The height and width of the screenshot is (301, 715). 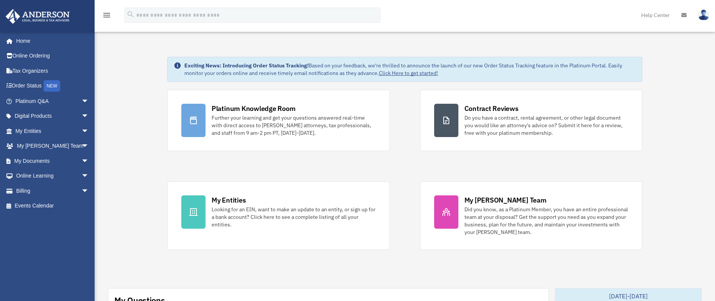 What do you see at coordinates (294, 217) in the screenshot?
I see `div: Looking for an EIN, want to make an update to an entity, or sign up for a bank account? Click her...` at bounding box center [294, 217].